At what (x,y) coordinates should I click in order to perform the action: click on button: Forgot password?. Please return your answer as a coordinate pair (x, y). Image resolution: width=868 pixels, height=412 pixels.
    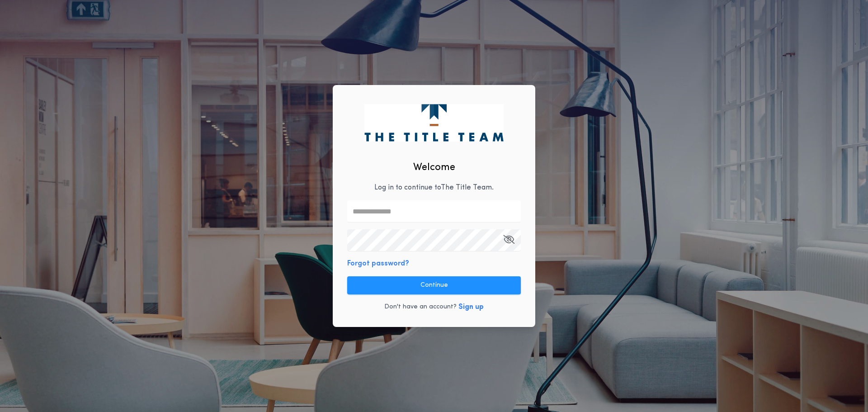
    Looking at the image, I should click on (378, 264).